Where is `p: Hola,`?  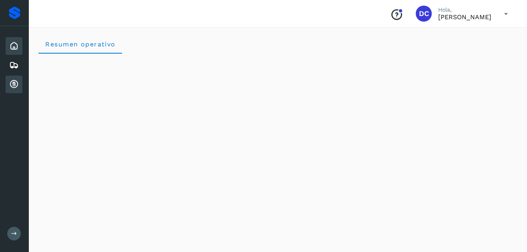 p: Hola, is located at coordinates (465, 10).